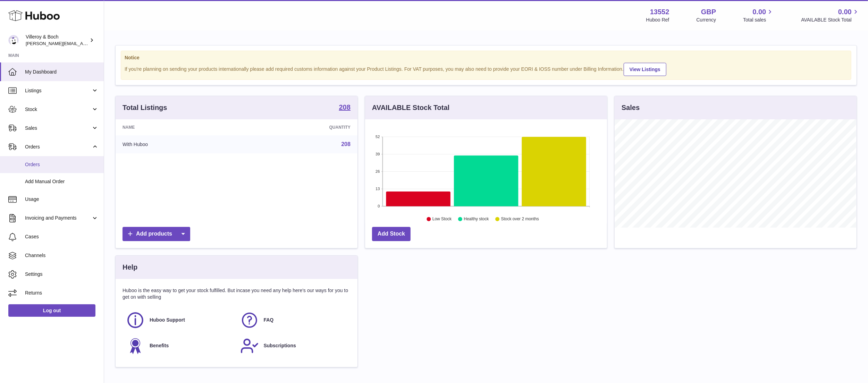  Describe the element at coordinates (344, 107) in the screenshot. I see `strong: 208` at that location.